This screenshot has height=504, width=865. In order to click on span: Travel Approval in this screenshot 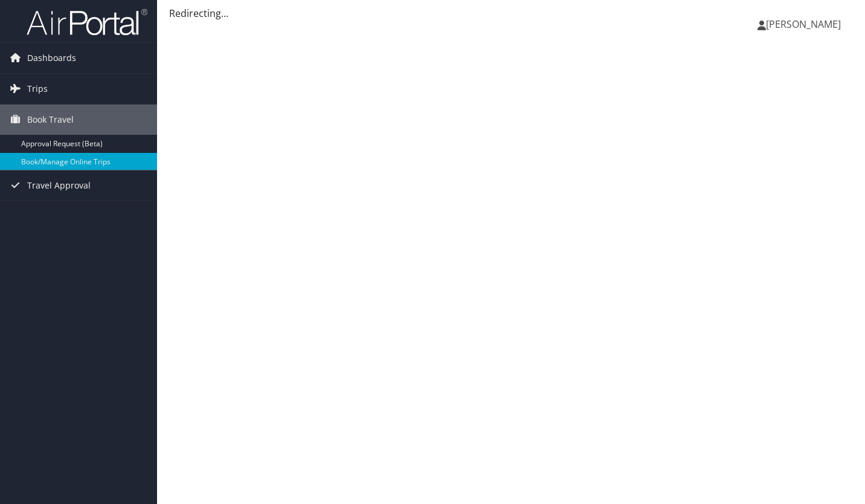, I will do `click(58, 186)`.